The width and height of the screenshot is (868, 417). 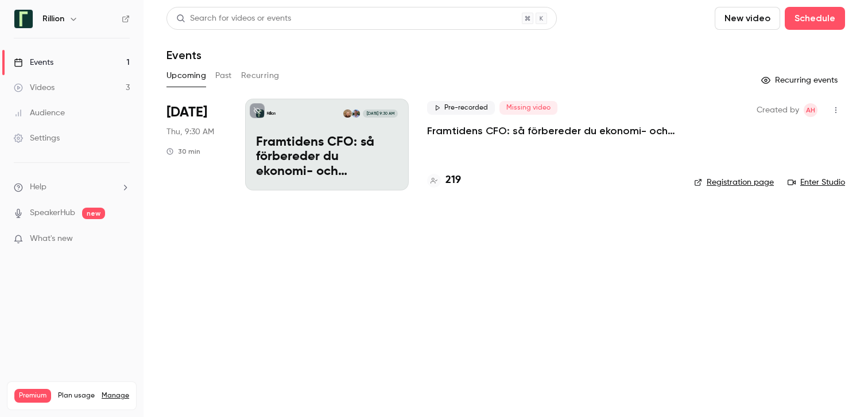 What do you see at coordinates (53, 19) in the screenshot?
I see `h6: Rillion` at bounding box center [53, 19].